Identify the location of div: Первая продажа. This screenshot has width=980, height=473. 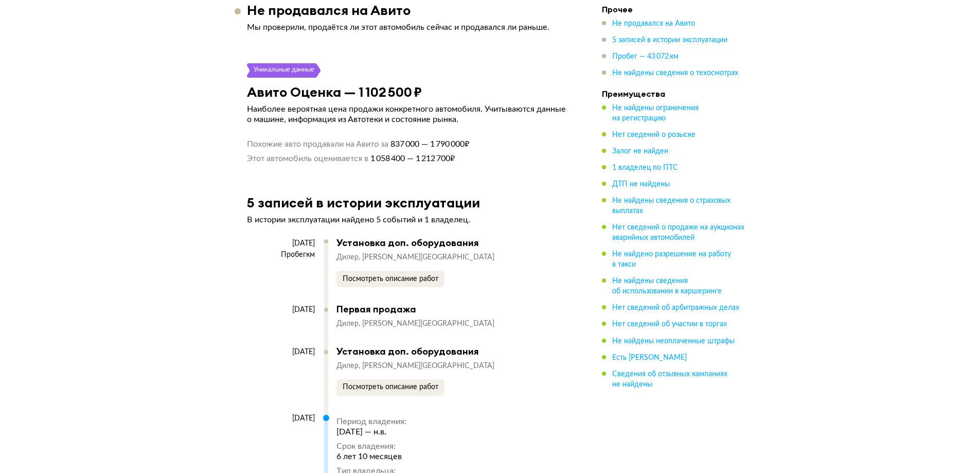
(449, 310).